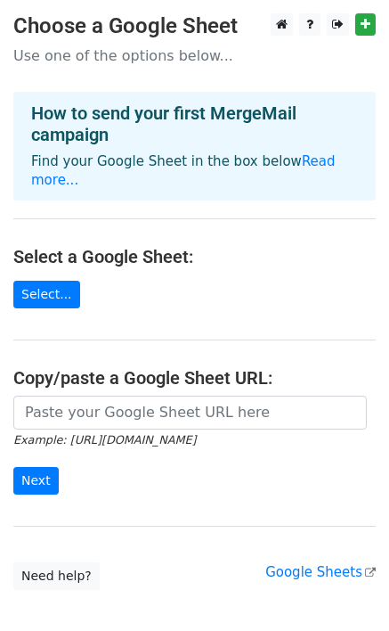 Image resolution: width=389 pixels, height=631 pixels. What do you see at coordinates (184, 170) in the screenshot?
I see `a: Read more...` at bounding box center [184, 170].